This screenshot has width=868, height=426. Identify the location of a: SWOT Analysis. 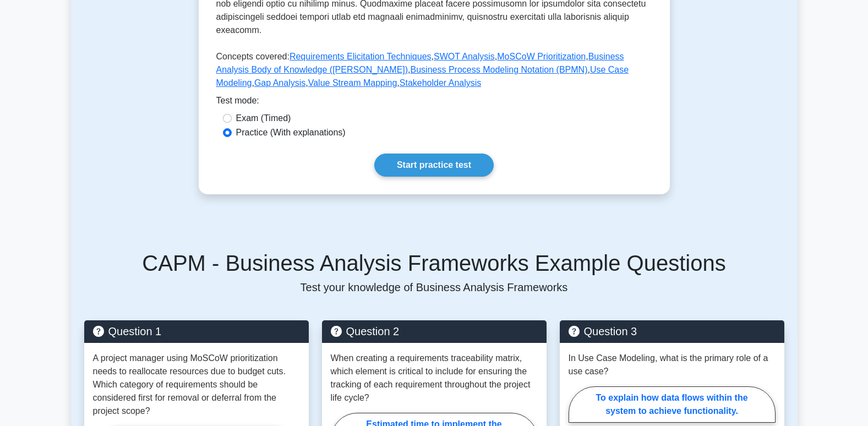
(464, 56).